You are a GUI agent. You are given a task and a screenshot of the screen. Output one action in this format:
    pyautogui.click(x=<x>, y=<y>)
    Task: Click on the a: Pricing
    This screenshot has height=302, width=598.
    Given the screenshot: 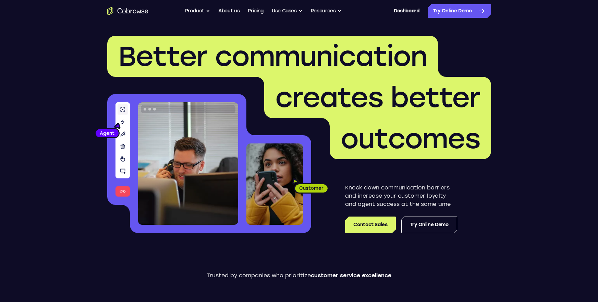 What is the action you would take?
    pyautogui.click(x=256, y=11)
    